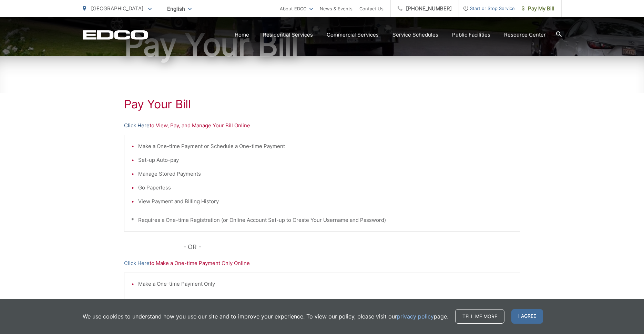  Describe the element at coordinates (322, 263) in the screenshot. I see `p: to Make a One-time Payment Only Online` at that location.